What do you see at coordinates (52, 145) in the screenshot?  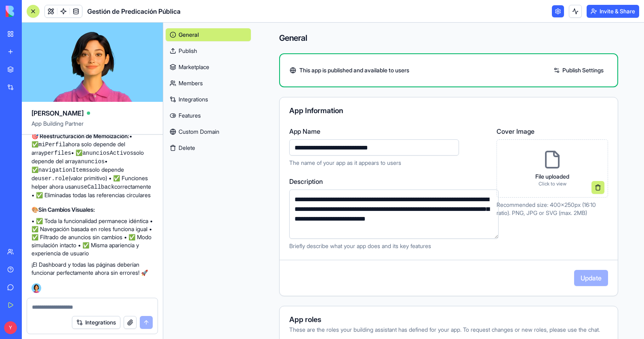 I see `code: miPerfil` at bounding box center [52, 145].